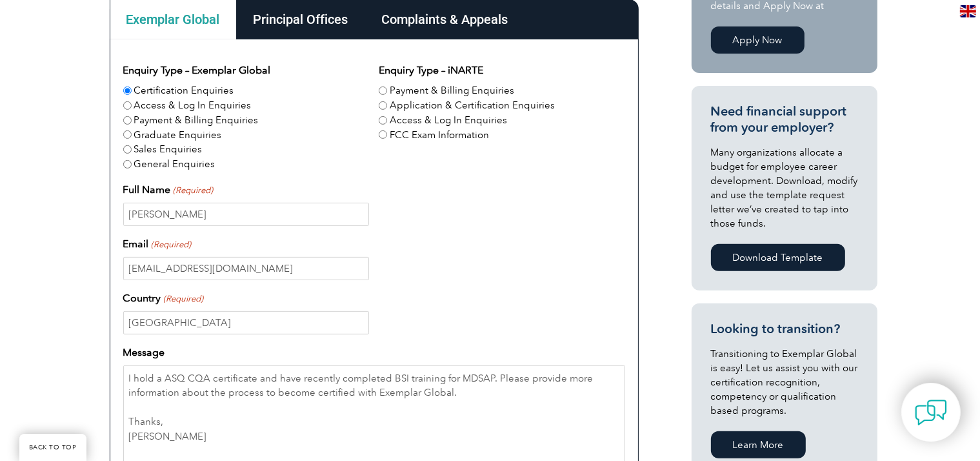 Image resolution: width=980 pixels, height=461 pixels. I want to click on label: Full Name, so click(168, 190).